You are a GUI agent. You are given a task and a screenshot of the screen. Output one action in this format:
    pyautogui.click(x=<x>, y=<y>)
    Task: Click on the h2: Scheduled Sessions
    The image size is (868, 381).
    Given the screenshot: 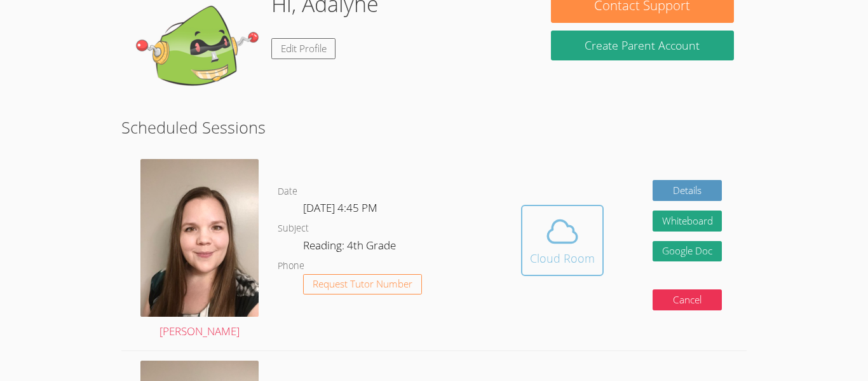 What is the action you would take?
    pyautogui.click(x=434, y=127)
    